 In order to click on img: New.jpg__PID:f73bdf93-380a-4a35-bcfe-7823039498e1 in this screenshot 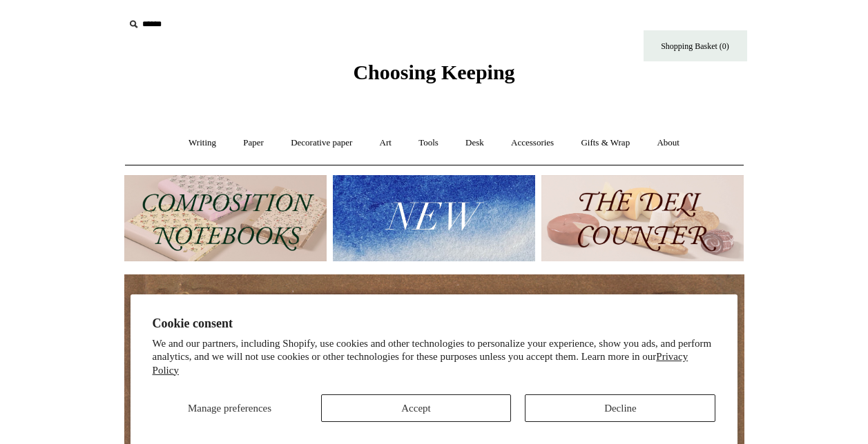, I will do `click(434, 218)`.